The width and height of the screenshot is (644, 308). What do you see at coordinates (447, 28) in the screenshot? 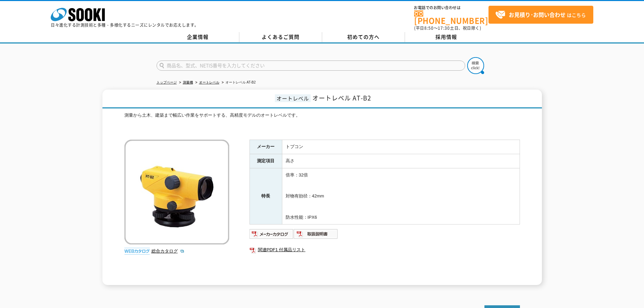
I see `span: (平日 ～ 土日、祝日除く)` at bounding box center [447, 28].